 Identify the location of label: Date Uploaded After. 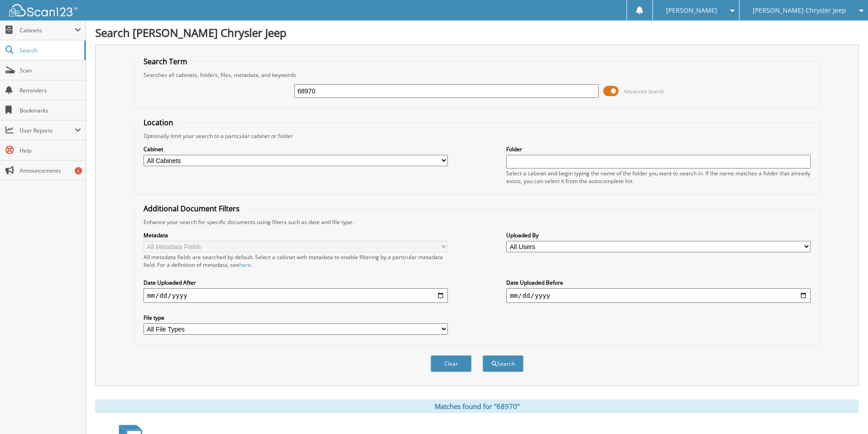
(296, 282).